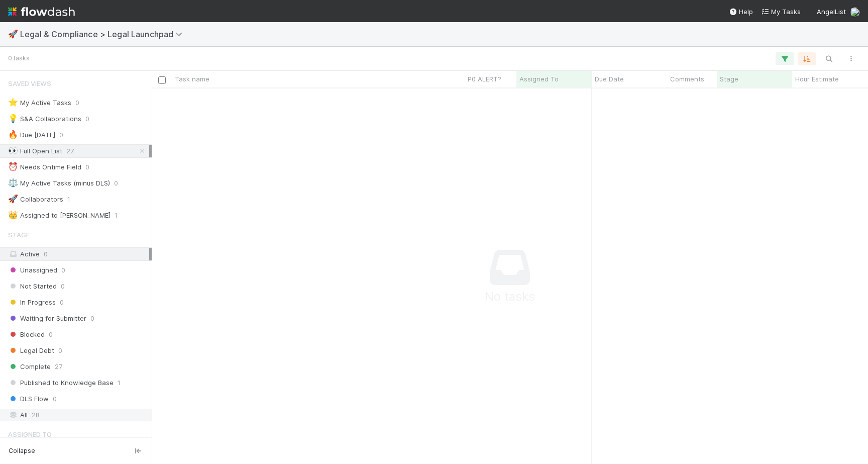 This screenshot has width=868, height=464. I want to click on div: Active, so click(78, 254).